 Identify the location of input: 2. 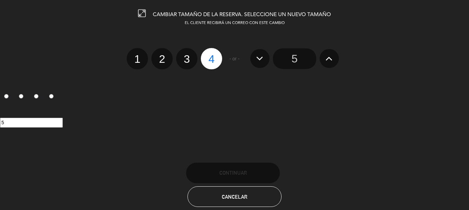
(21, 96).